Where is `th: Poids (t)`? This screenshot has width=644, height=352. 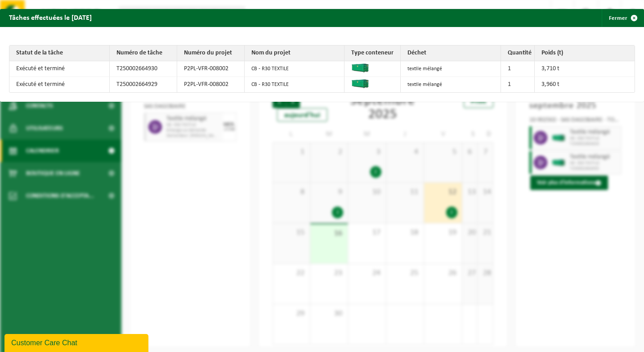
th: Poids (t) is located at coordinates (585, 53).